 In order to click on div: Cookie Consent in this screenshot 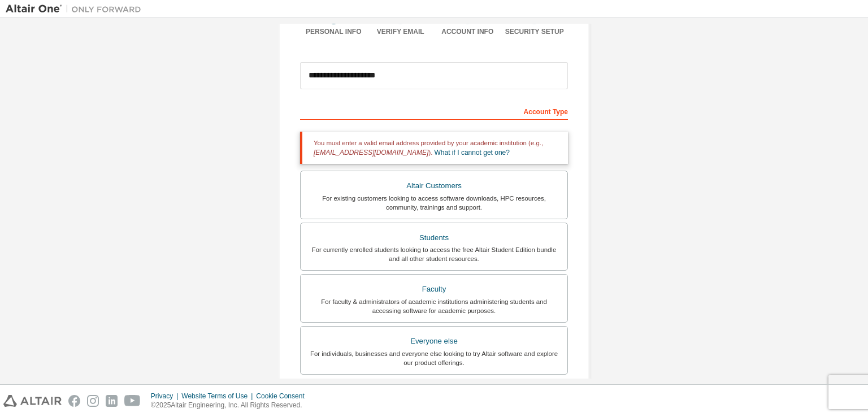, I will do `click(283, 396)`.